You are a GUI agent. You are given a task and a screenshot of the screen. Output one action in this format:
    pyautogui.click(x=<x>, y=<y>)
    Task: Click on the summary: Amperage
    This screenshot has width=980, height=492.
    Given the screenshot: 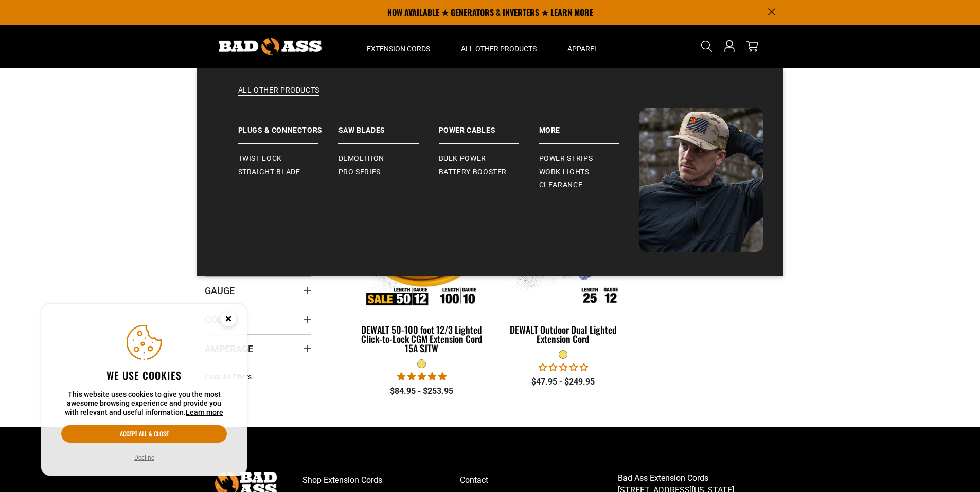 What is the action you would take?
    pyautogui.click(x=258, y=348)
    